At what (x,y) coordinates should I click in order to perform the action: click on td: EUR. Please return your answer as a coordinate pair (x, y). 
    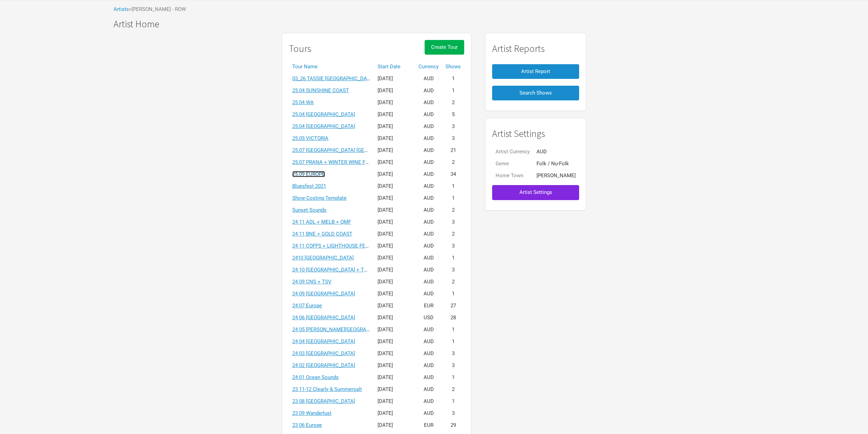
    Looking at the image, I should click on (429, 425).